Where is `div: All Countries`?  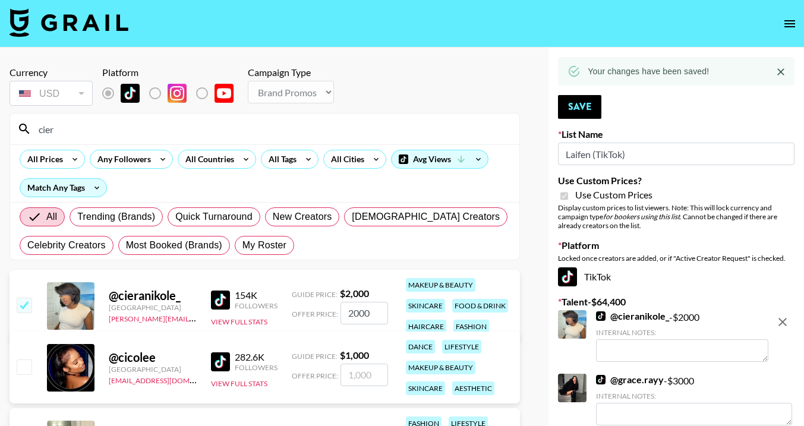 div: All Countries is located at coordinates (207, 159).